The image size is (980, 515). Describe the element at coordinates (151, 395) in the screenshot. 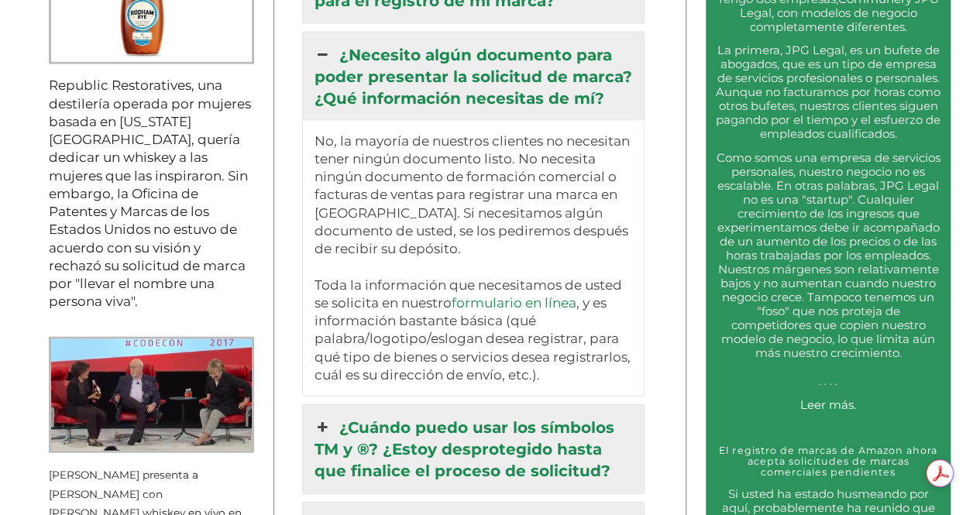

I see `img: Kara Swisher presenta a Hillary Clinton con Rodham Rye en directo en MSNBC.` at that location.